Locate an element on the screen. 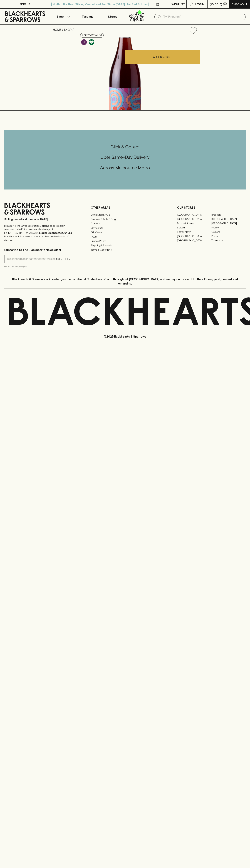  a: Fitzroy North is located at coordinates (194, 232).